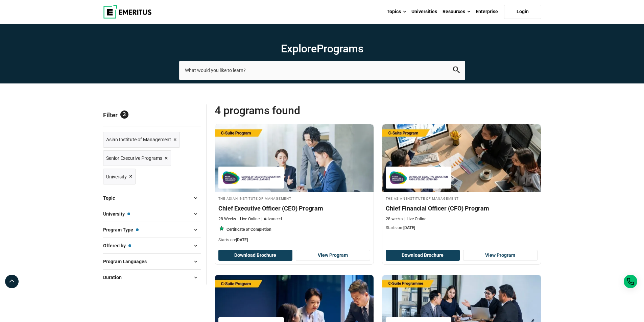 This screenshot has height=322, width=644. Describe the element at coordinates (152, 198) in the screenshot. I see `button: Topic` at that location.